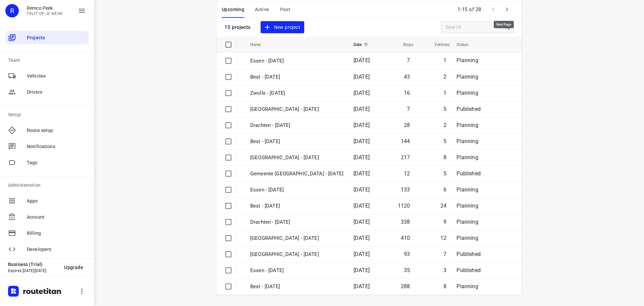 The width and height of the screenshot is (644, 306). I want to click on p: Best - Tuesday, so click(297, 286).